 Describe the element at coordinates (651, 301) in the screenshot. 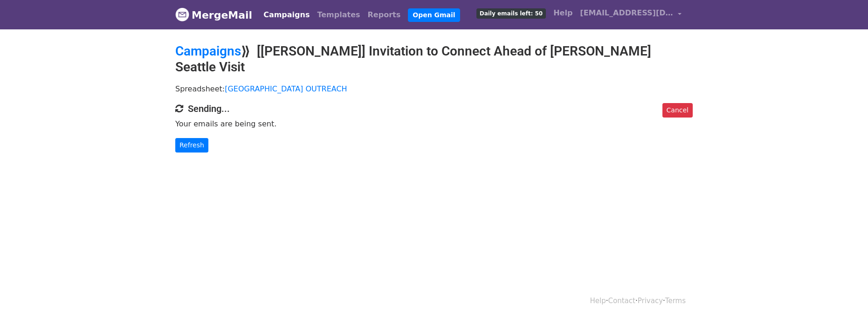

I see `a: Privacy` at that location.